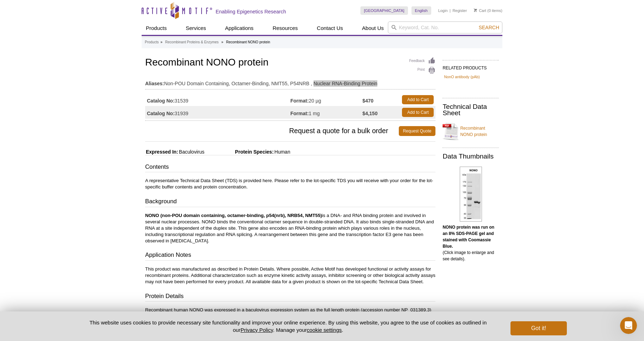 The height and width of the screenshot is (341, 644). What do you see at coordinates (370, 113) in the screenshot?
I see `strong: $4,150` at bounding box center [370, 113].